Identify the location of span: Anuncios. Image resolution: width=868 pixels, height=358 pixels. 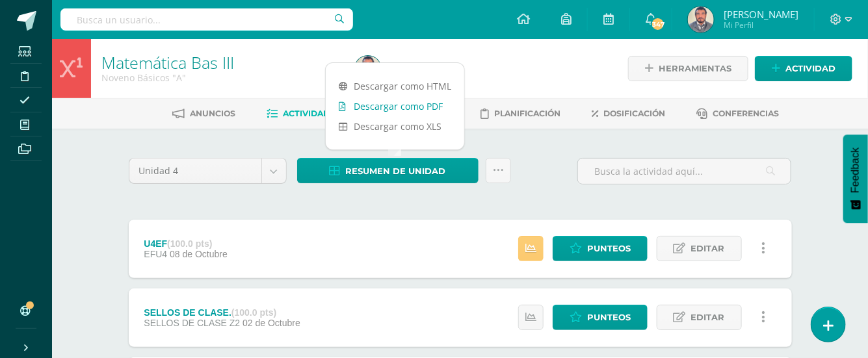
(212, 113).